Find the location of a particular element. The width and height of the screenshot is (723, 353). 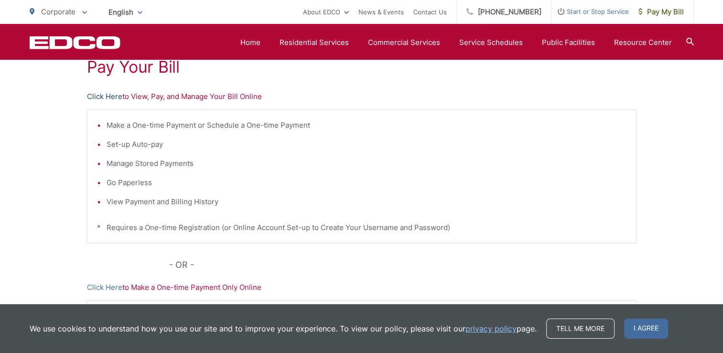

h1: Pay Your Bill is located at coordinates (362, 67).